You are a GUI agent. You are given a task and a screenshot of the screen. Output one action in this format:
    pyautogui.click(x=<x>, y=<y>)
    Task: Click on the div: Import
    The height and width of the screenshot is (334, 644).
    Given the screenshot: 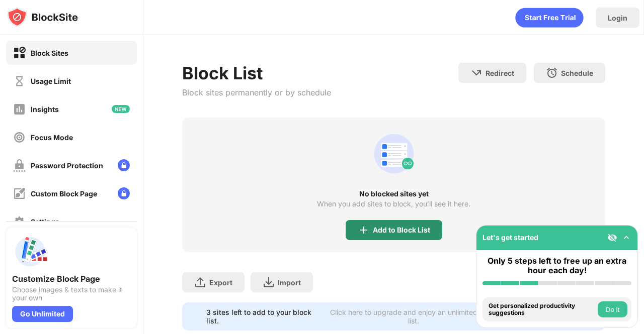 What is the action you would take?
    pyautogui.click(x=290, y=282)
    